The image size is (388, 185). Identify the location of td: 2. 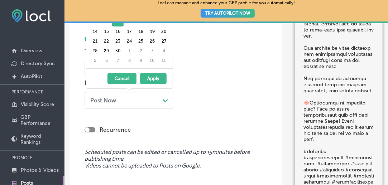
(141, 51).